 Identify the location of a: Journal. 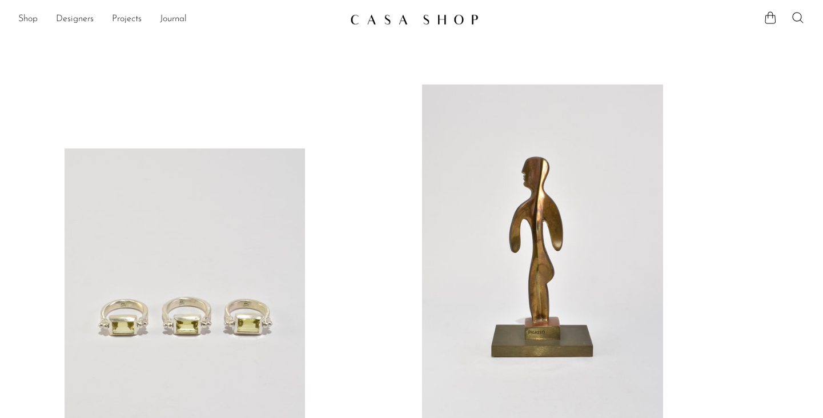
(173, 19).